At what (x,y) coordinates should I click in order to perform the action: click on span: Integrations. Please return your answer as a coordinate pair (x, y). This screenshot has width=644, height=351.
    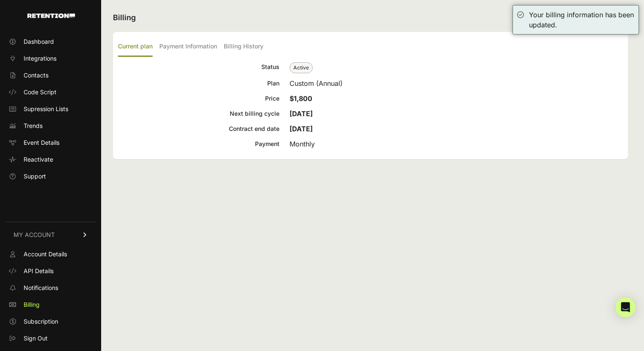
    Looking at the image, I should click on (40, 59).